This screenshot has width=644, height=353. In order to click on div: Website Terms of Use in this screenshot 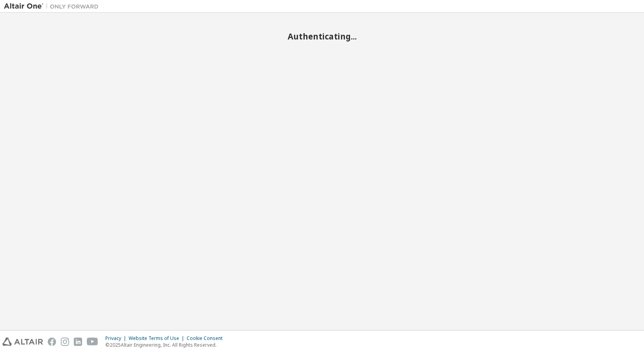, I will do `click(157, 338)`.